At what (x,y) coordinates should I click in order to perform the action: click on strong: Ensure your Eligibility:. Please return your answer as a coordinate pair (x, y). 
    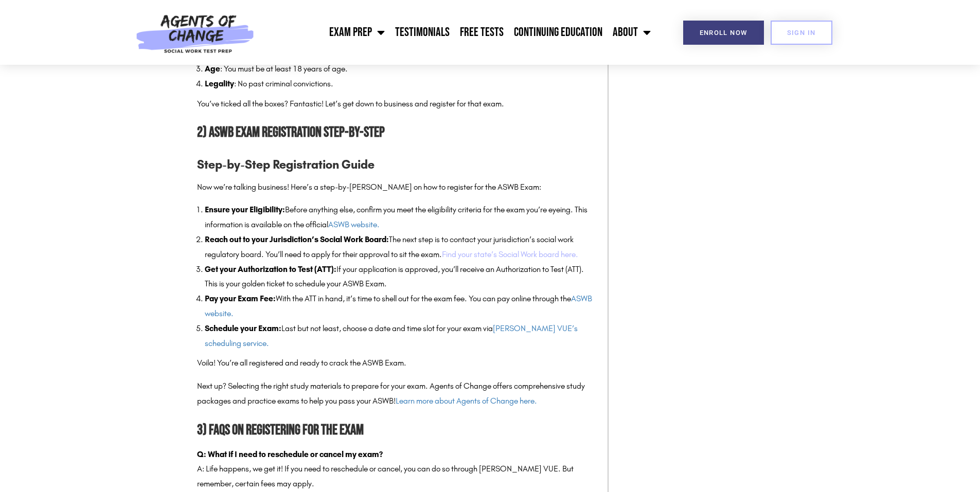
    Looking at the image, I should click on (245, 209).